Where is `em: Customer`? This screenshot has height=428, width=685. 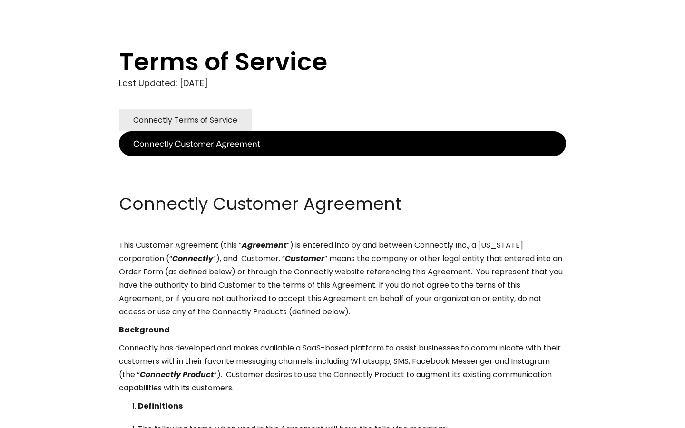
em: Customer is located at coordinates (304, 258).